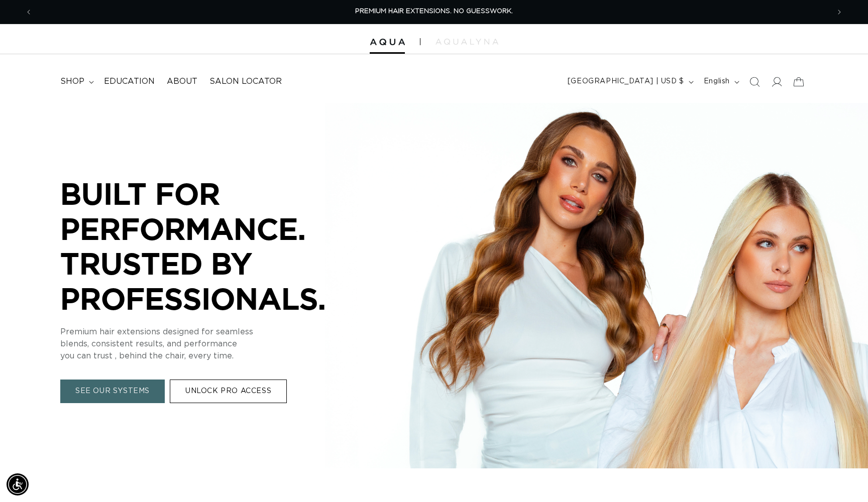 The height and width of the screenshot is (502, 868). I want to click on p: BUILT FOR PERFORMANCE. TRUSTED BY PROFESSIONALS., so click(211, 246).